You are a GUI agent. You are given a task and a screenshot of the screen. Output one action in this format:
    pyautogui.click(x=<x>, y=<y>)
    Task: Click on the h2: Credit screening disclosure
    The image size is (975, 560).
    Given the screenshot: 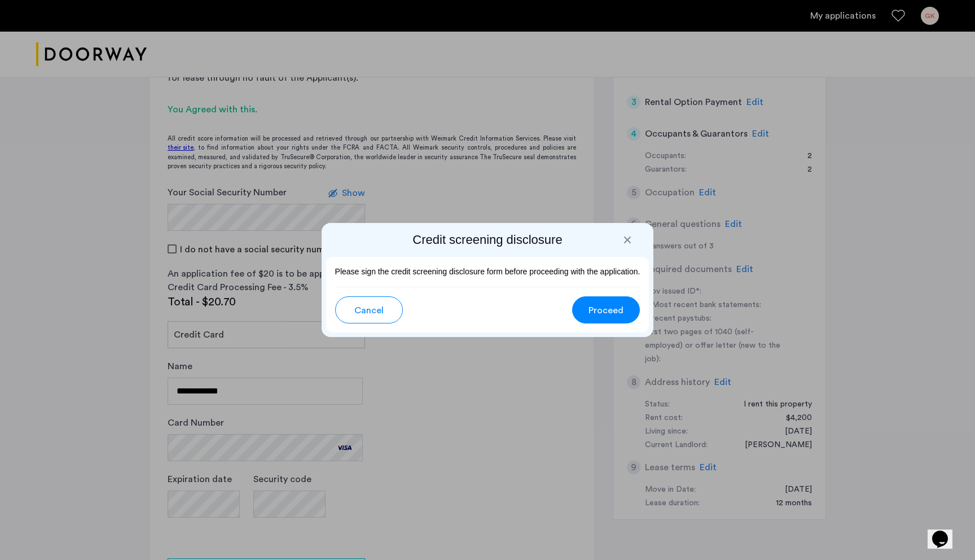 What is the action you would take?
    pyautogui.click(x=488, y=240)
    